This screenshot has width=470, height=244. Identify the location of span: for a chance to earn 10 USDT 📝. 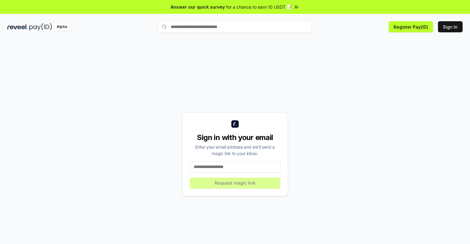
(259, 7).